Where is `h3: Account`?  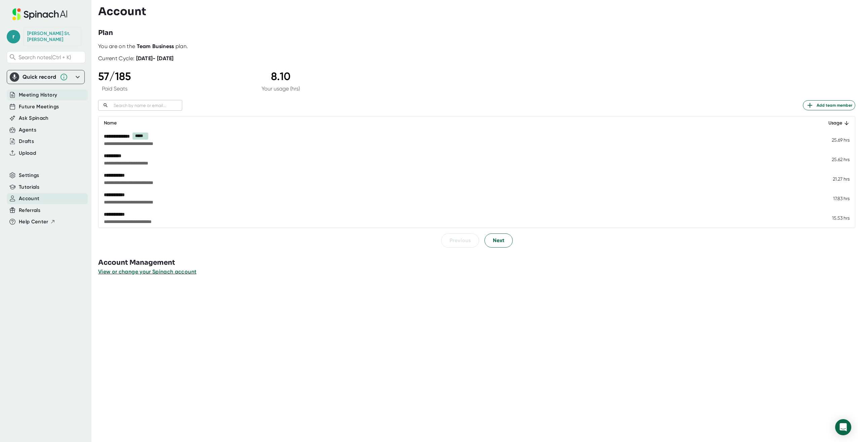 h3: Account is located at coordinates (122, 11).